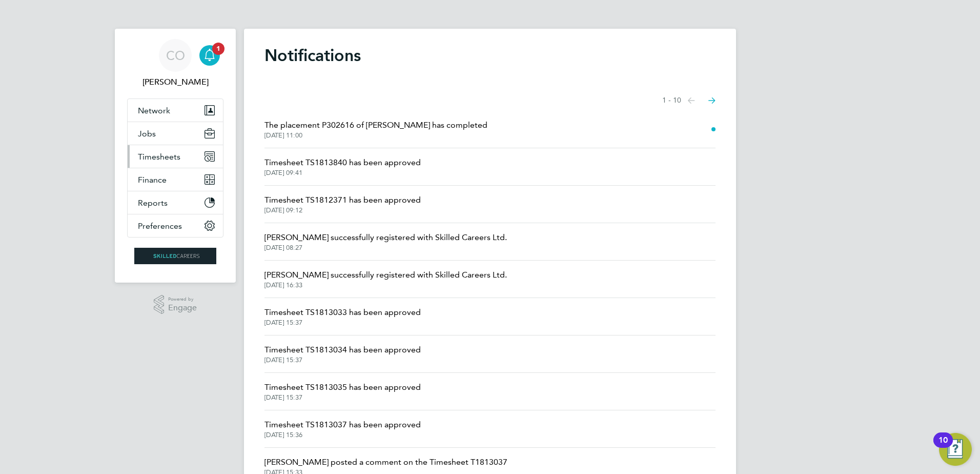  What do you see at coordinates (343, 350) in the screenshot?
I see `span: Timesheet TS1813034 has been approved` at bounding box center [343, 350].